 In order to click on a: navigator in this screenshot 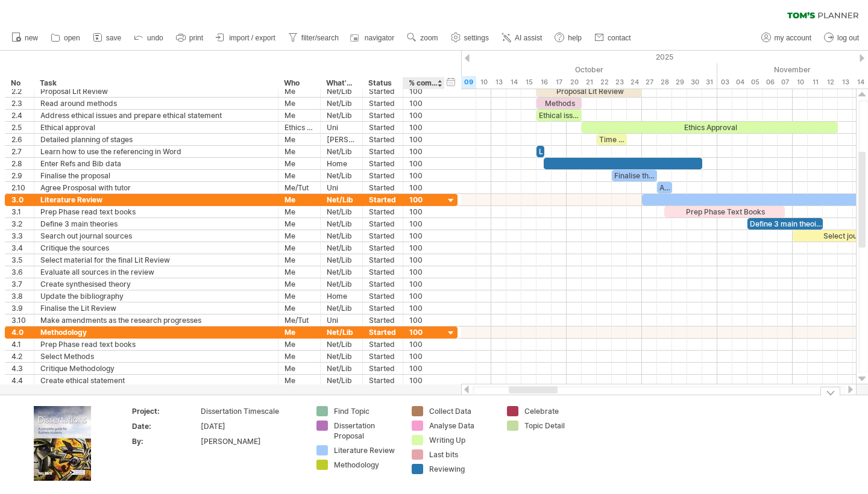, I will do `click(373, 38)`.